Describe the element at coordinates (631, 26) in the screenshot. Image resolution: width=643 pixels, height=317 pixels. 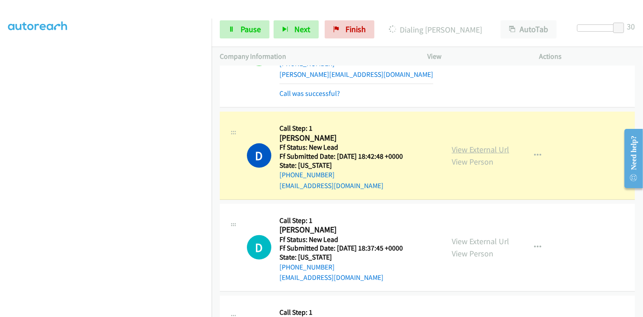
I see `div: 30` at that location.